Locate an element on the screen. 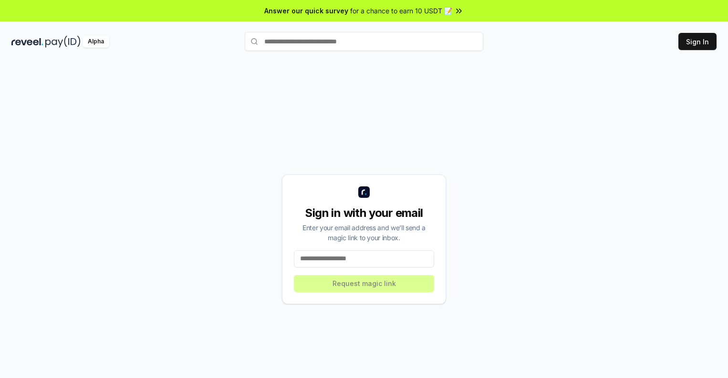  button: Sign In is located at coordinates (698, 42).